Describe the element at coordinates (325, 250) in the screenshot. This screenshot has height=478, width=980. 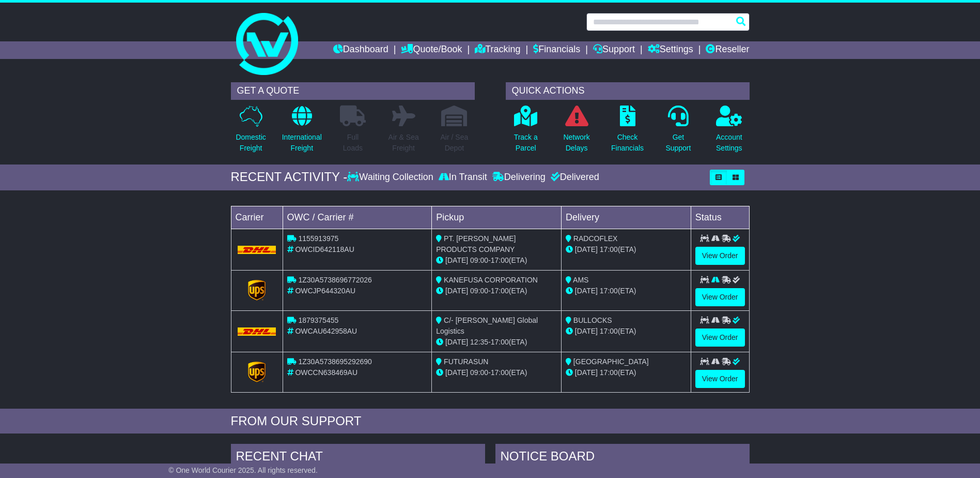
I see `span: OWCID642118AU` at that location.